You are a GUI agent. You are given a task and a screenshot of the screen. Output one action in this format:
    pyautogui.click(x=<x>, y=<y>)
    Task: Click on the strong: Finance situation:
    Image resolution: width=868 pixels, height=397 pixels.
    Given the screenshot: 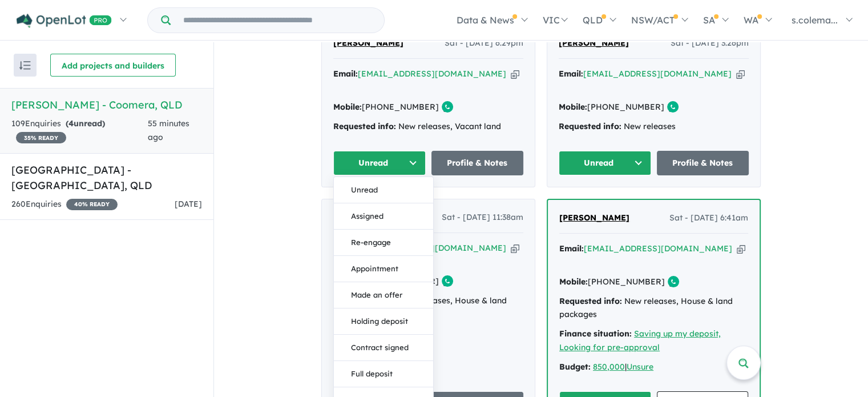 What is the action you would take?
    pyautogui.click(x=595, y=333)
    